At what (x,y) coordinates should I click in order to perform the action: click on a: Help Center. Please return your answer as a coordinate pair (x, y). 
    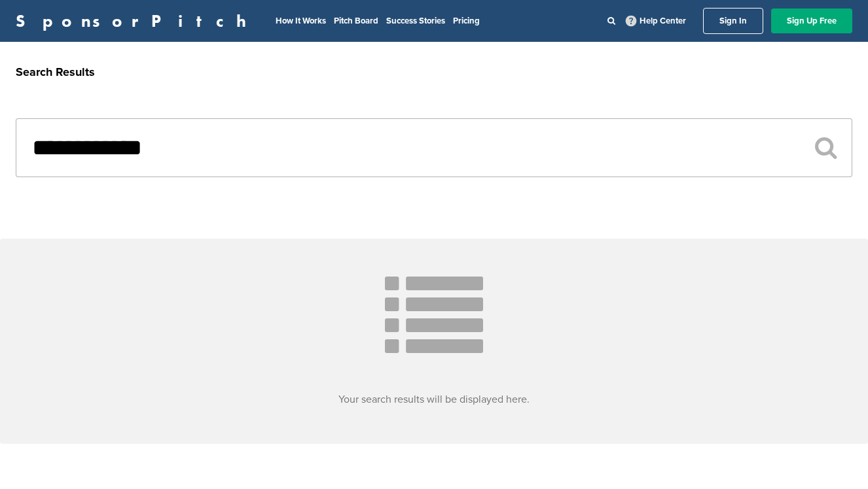
    Looking at the image, I should click on (655, 21).